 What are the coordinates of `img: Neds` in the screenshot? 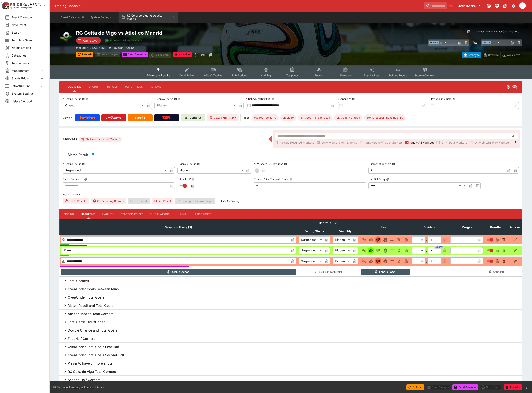 It's located at (140, 118).